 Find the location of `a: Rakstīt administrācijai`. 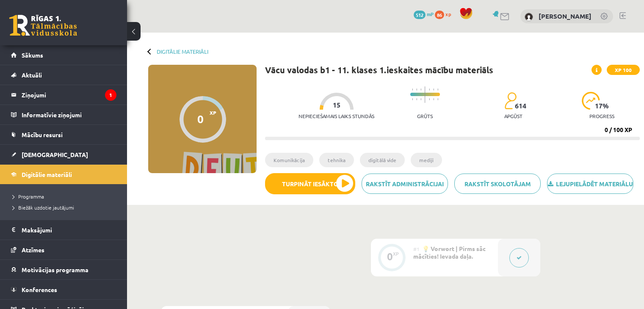

a: Rakstīt administrācijai is located at coordinates (405, 184).